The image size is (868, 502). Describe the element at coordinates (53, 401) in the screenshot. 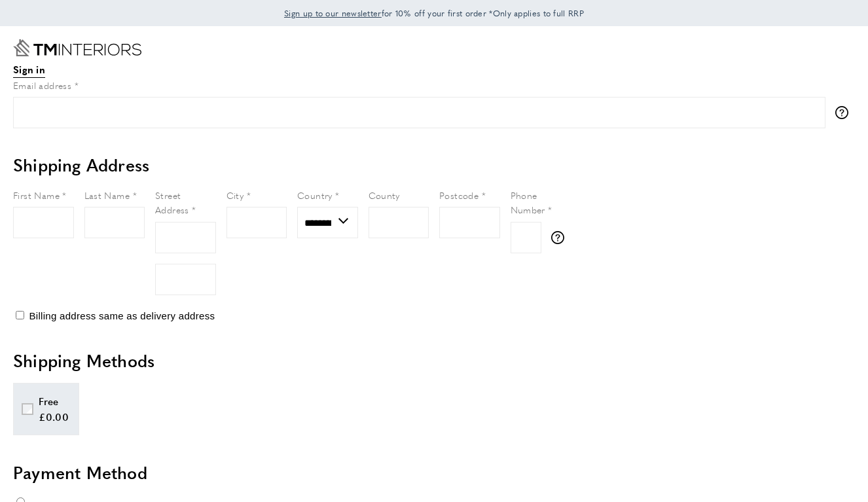

I see `div: Free` at that location.